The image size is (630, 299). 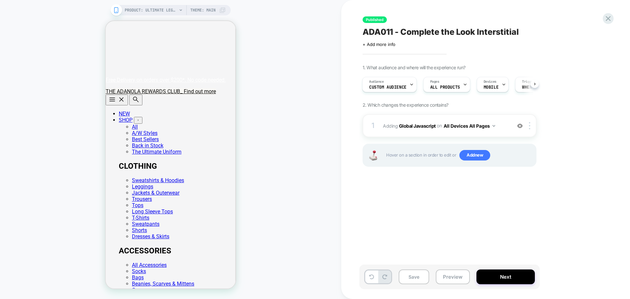 What do you see at coordinates (45, 215) in the screenshot?
I see `a: Dresses & Skirts` at bounding box center [45, 215].